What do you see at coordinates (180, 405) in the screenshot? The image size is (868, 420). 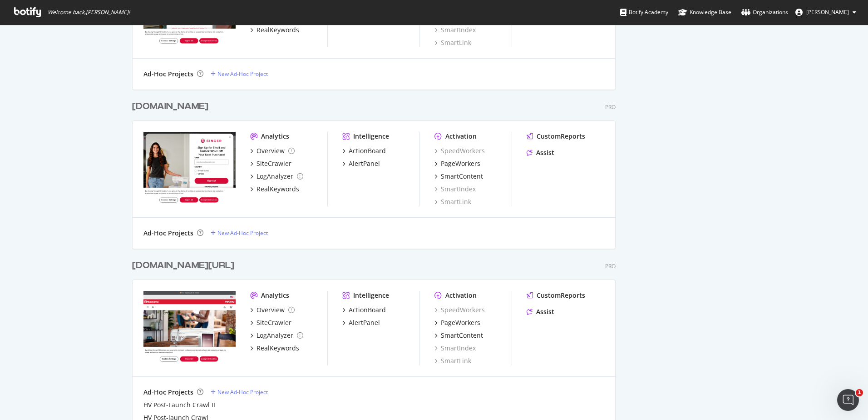 I see `div: HV Post-Launch Crawl II` at bounding box center [180, 405].